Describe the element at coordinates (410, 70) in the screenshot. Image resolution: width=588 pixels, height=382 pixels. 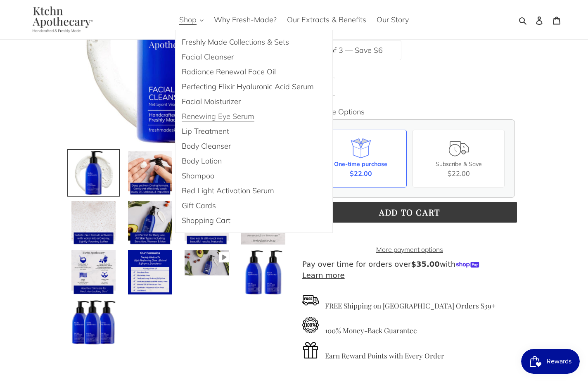
I see `label: Quantity` at that location.